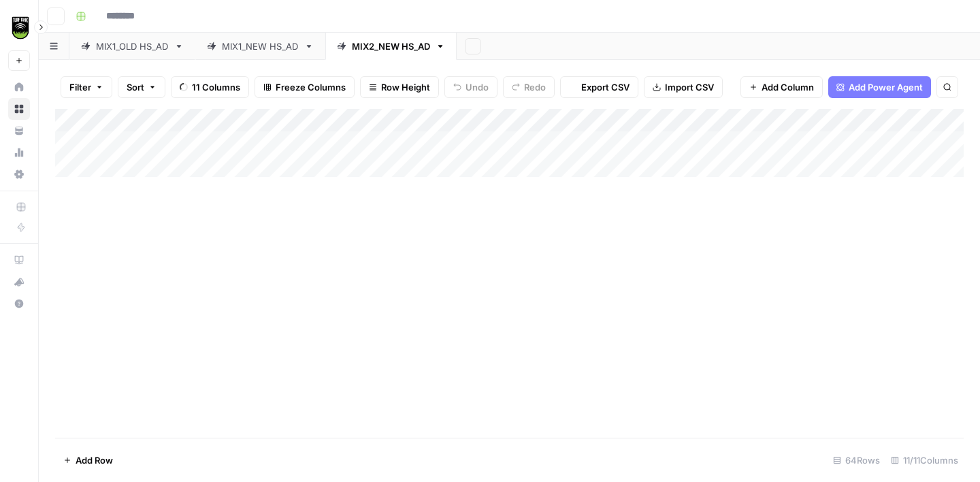 The image size is (980, 482). Describe the element at coordinates (391, 46) in the screenshot. I see `a: MIX2_NEW HS_AD` at that location.